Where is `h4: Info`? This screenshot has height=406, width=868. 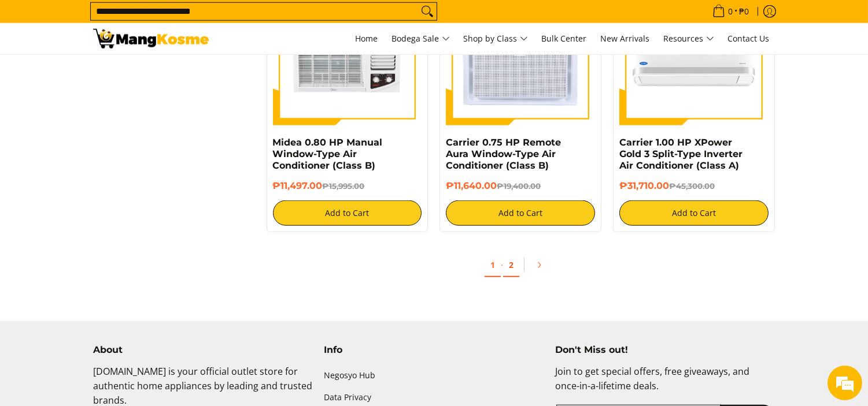
h4: Info is located at coordinates (434, 350).